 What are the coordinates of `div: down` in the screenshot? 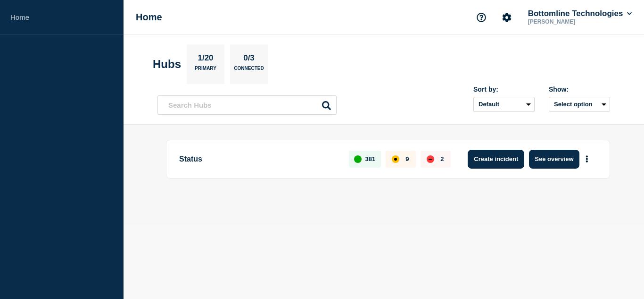 It's located at (431, 159).